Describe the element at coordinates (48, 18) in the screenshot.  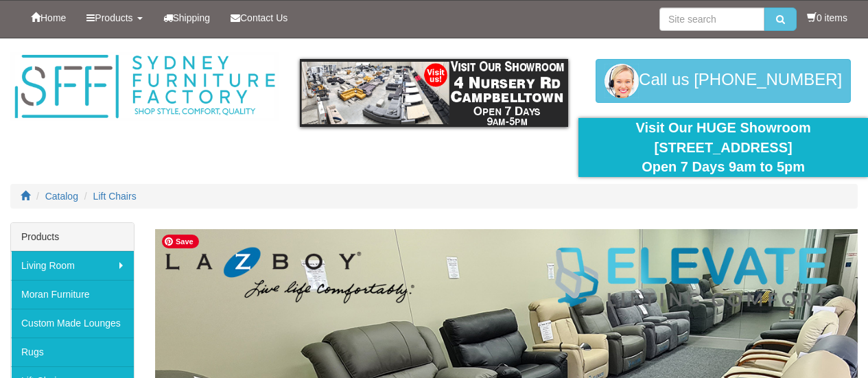
I see `a: Home` at that location.